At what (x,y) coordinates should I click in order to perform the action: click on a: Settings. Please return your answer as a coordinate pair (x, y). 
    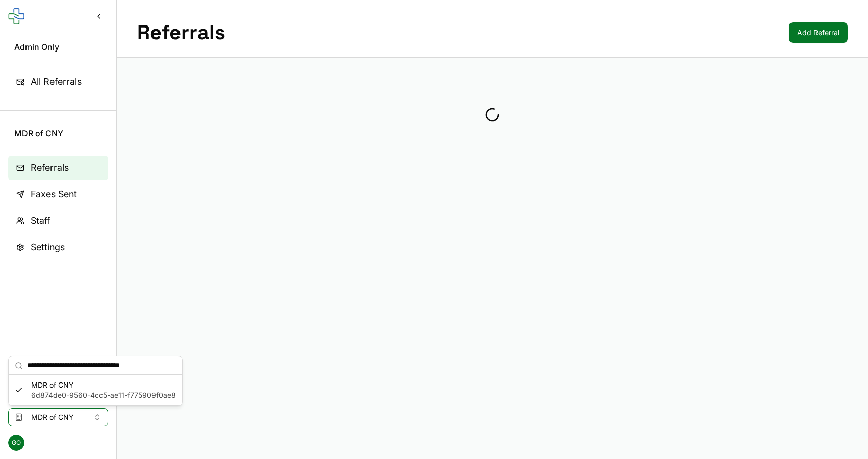
    Looking at the image, I should click on (58, 248).